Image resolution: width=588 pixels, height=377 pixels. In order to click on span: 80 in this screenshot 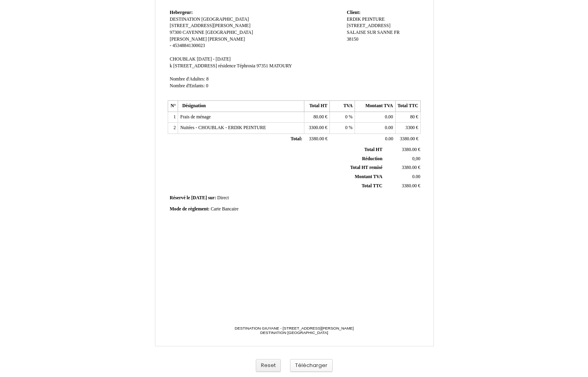, I will do `click(413, 117)`.